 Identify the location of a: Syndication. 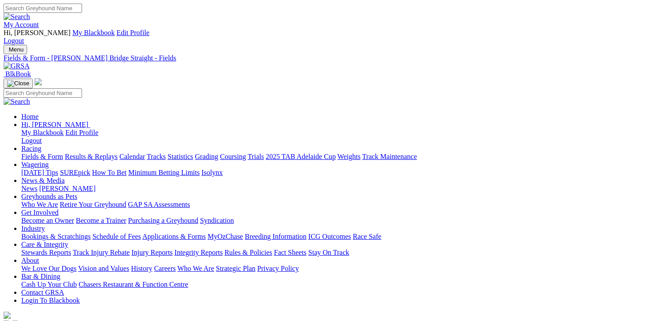
(217, 220).